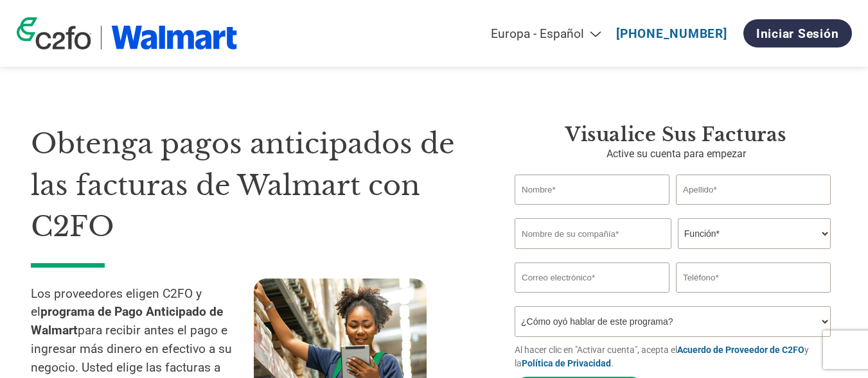 Image resolution: width=868 pixels, height=378 pixels. I want to click on h1: Obtenga pagos anticipados de las facturas de Walmart con C2FO, so click(253, 185).